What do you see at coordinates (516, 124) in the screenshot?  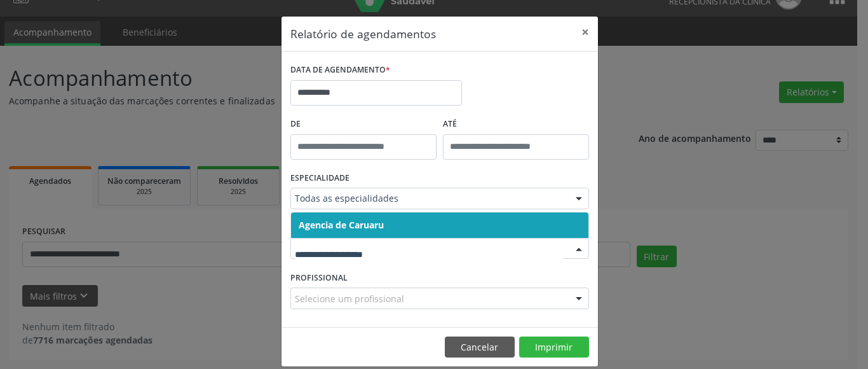 I see `label: ATÉ` at bounding box center [516, 124].